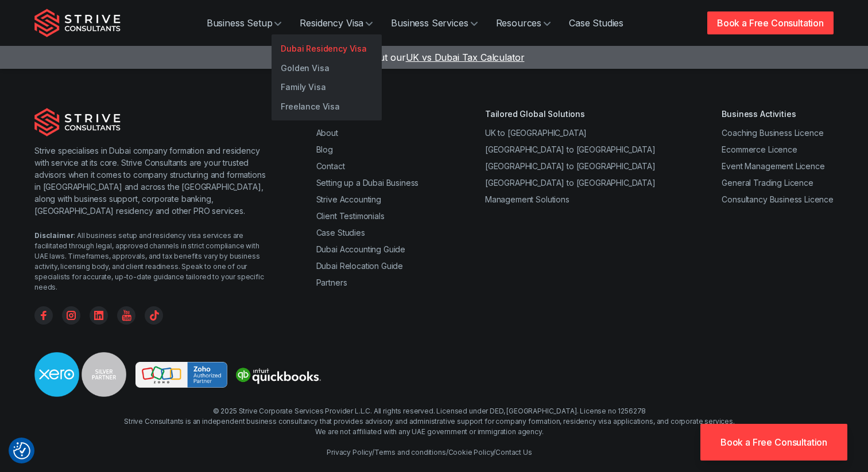 The height and width of the screenshot is (472, 868). I want to click on a: Linkedin, so click(99, 316).